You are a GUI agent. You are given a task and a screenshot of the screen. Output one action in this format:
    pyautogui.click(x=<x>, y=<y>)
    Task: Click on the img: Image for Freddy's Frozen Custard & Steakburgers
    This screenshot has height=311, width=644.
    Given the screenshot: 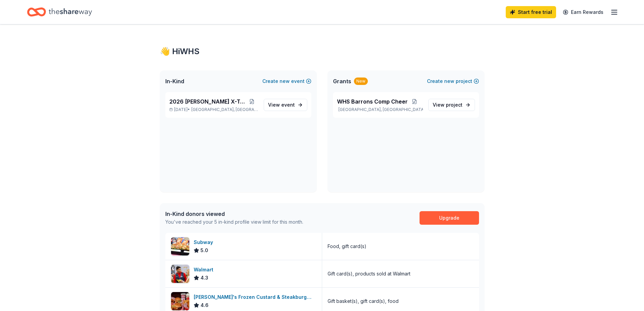 What is the action you would take?
    pyautogui.click(x=180, y=301)
    